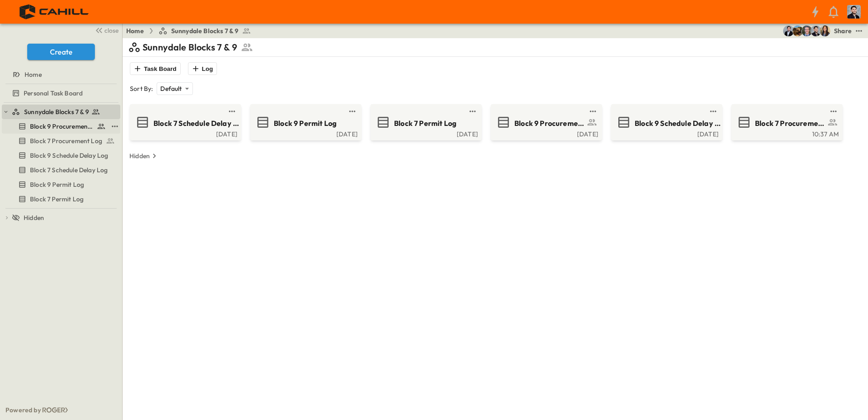 The image size is (868, 420). I want to click on button: close, so click(106, 30).